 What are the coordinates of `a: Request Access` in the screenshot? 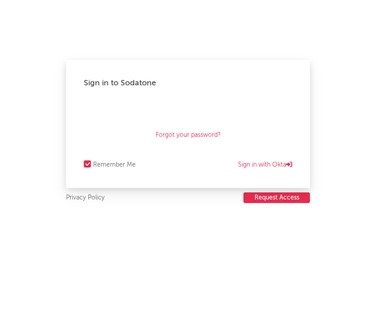 It's located at (277, 197).